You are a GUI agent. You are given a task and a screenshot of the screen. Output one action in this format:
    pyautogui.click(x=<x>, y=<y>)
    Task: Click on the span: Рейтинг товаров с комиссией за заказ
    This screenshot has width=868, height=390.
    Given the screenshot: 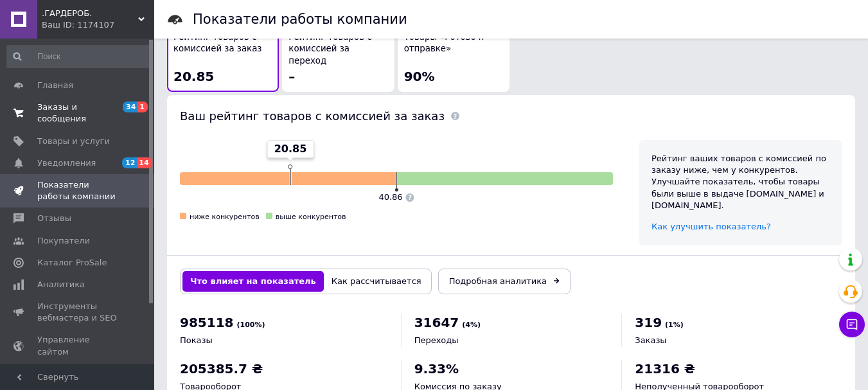 What is the action you would take?
    pyautogui.click(x=223, y=43)
    